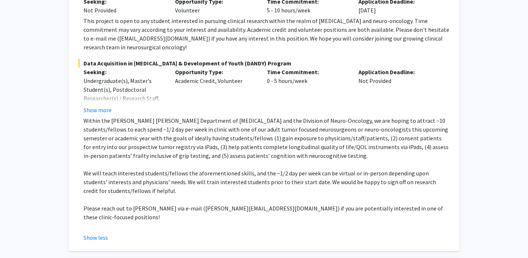 The image size is (528, 258). Describe the element at coordinates (215, 72) in the screenshot. I see `p: Opportunity Type:` at that location.